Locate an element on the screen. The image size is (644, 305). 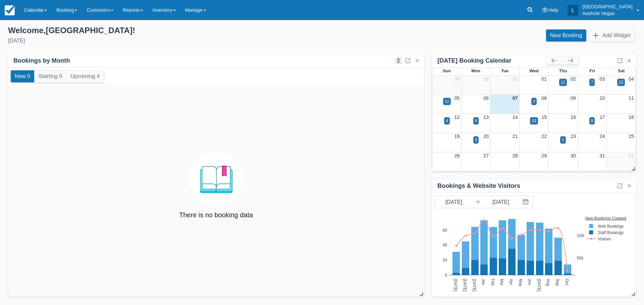
a: 27 is located at coordinates (486, 155).